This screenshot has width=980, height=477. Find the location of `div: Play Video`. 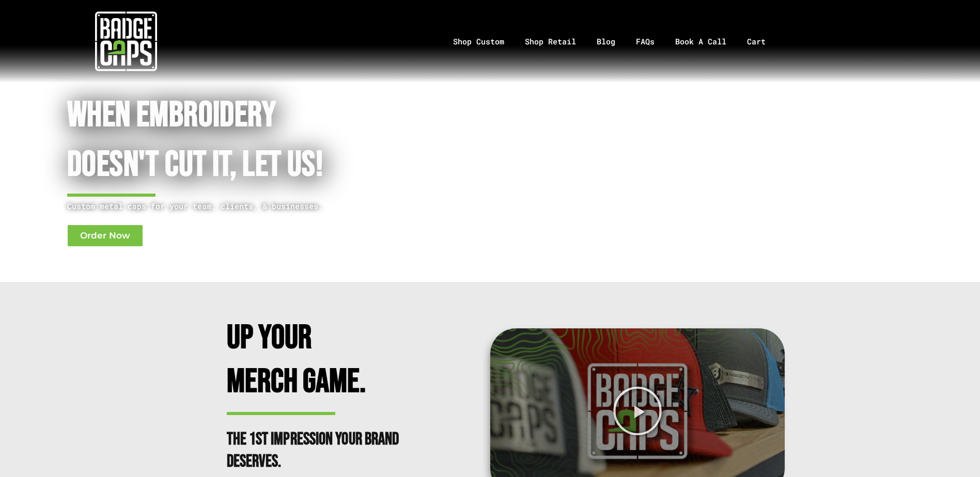

div: Play Video is located at coordinates (637, 411).